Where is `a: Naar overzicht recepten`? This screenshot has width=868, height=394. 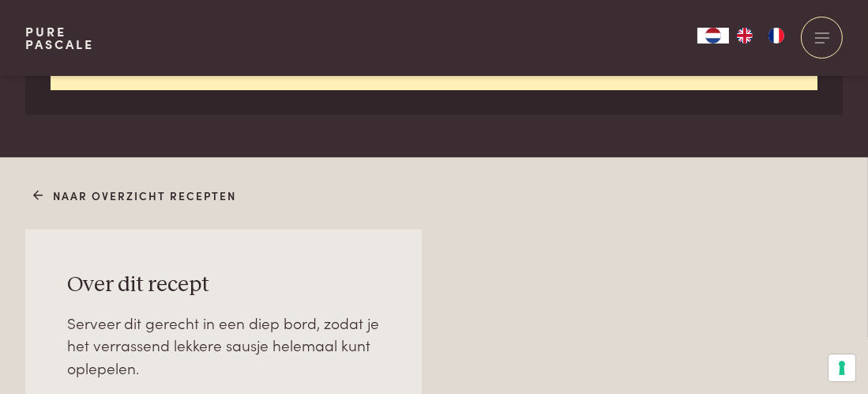
a: Naar overzicht recepten is located at coordinates (135, 195).